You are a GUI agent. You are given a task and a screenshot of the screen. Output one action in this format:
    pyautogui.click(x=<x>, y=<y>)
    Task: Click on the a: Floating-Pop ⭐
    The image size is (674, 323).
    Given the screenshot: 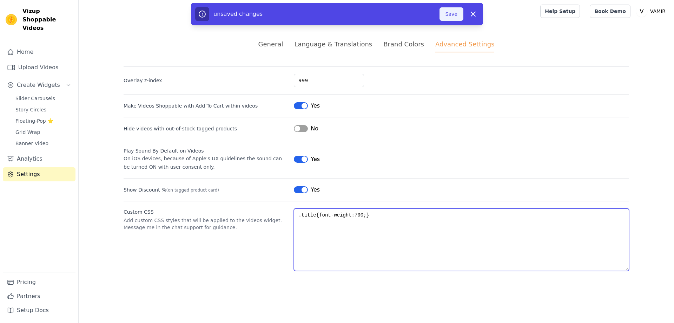 What is the action you would take?
    pyautogui.click(x=43, y=121)
    